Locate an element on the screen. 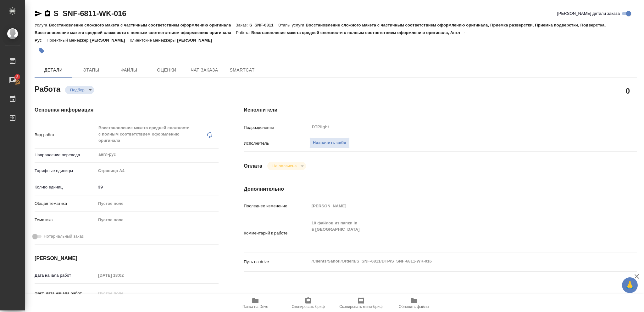  button: Не оплачена is located at coordinates (284, 166).